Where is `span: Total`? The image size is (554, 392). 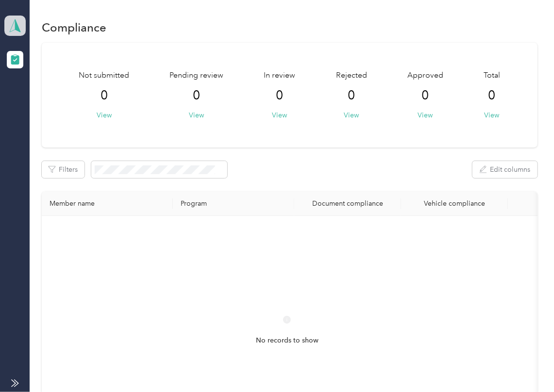 span: Total is located at coordinates (491, 76).